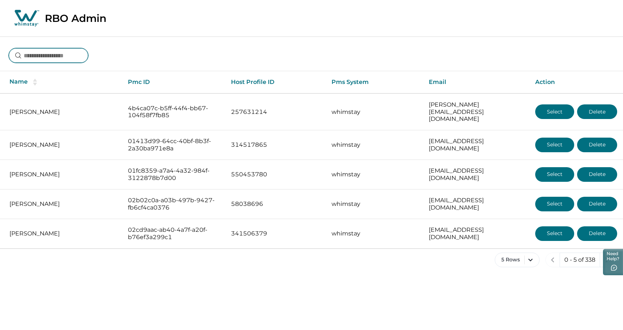  Describe the element at coordinates (174, 203) in the screenshot. I see `p: 02b02c0a-a03b-497b-9427-fb6cf4ca0376` at that location.